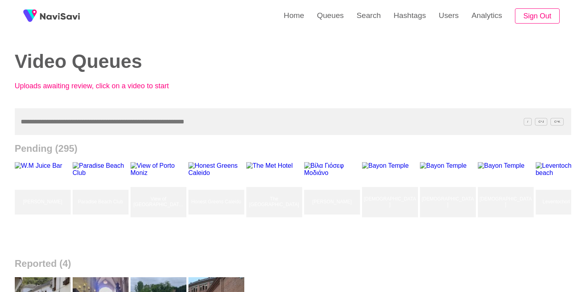 The image size is (586, 292). I want to click on a: Paradise Beach ClubParadise Beach Club, so click(101, 202).